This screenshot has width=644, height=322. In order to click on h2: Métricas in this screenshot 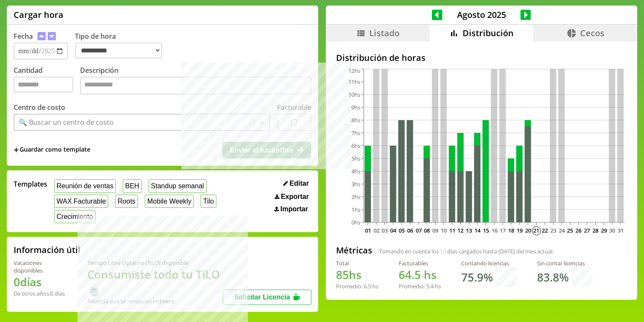, I will do `click(354, 250)`.